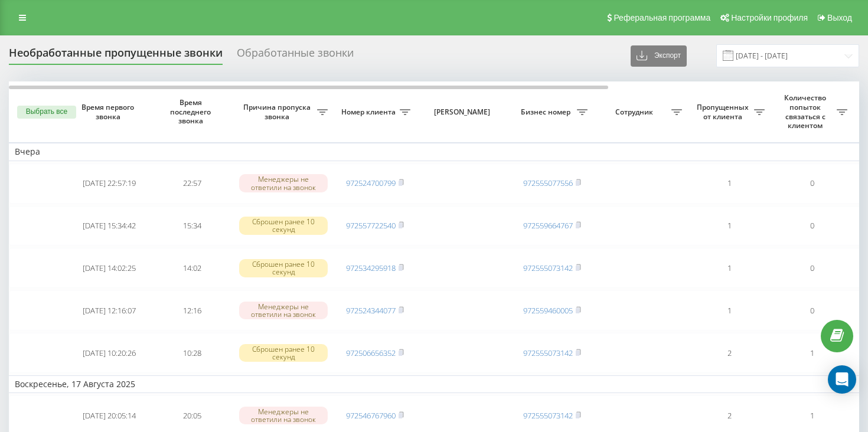  What do you see at coordinates (806, 112) in the screenshot?
I see `span: Количество попыток связаться с клиентом` at bounding box center [806, 112].